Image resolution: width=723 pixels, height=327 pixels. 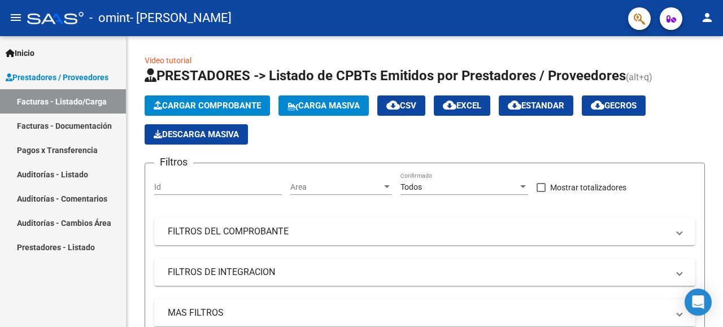 I want to click on mat-panel-title: MAS FILTROS, so click(x=418, y=313).